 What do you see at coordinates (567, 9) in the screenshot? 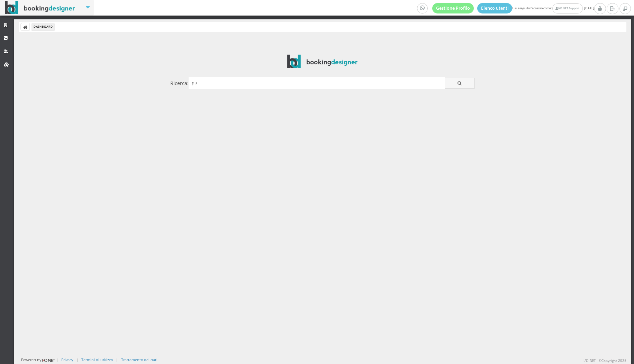
I see `a: I/O NET Support` at bounding box center [567, 9].